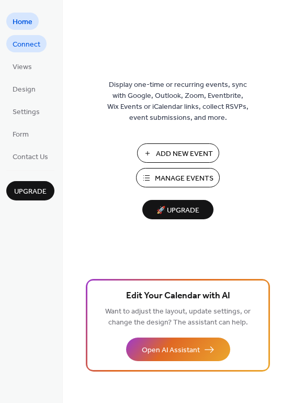 This screenshot has width=293, height=403. Describe the element at coordinates (178, 210) in the screenshot. I see `button: 🚀 Upgrade` at that location.